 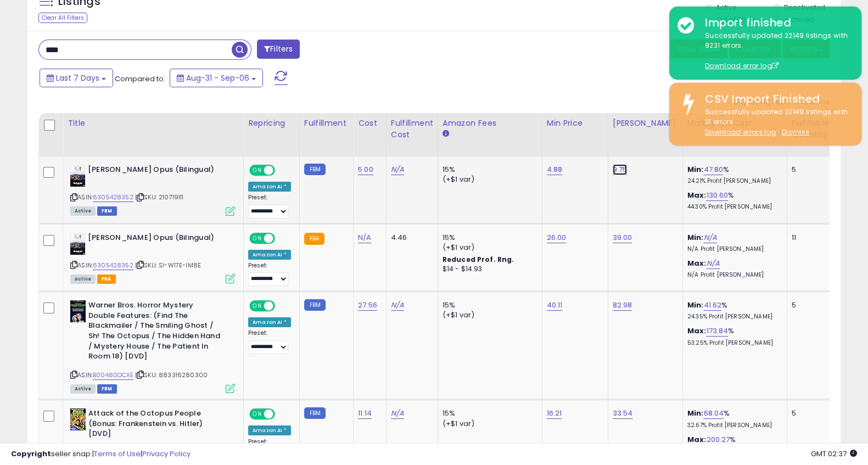 I want to click on div: Min Price, so click(x=575, y=123).